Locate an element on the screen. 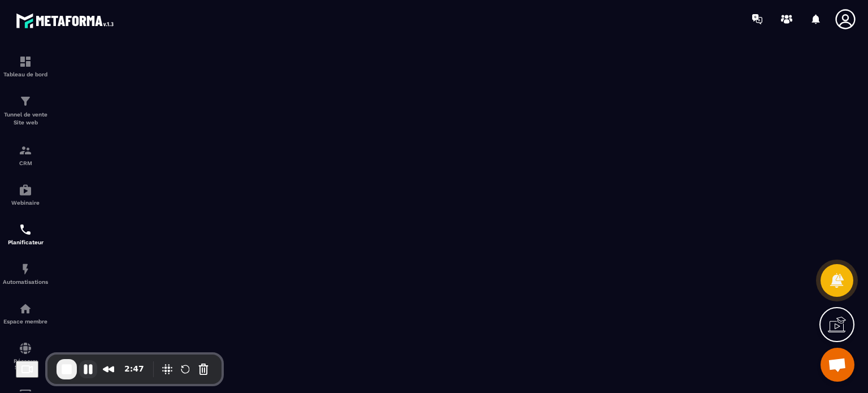 The width and height of the screenshot is (868, 393). p: Automatisations is located at coordinates (26, 281).